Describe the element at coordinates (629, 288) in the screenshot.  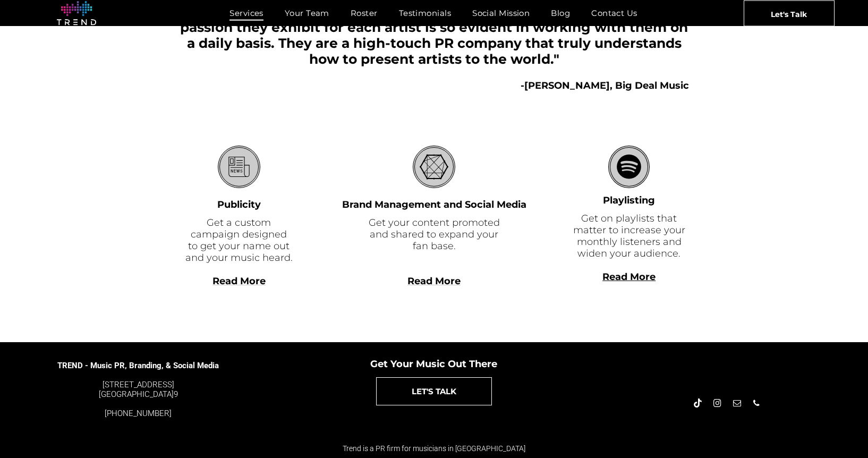
I see `div: Read More` at that location.